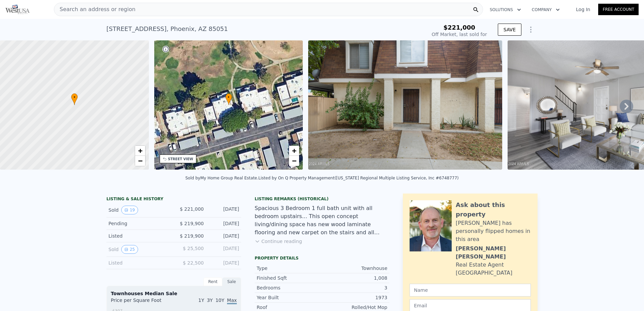 This screenshot has height=311, width=644. I want to click on div: Townhouses Median Sale, so click(174, 294).